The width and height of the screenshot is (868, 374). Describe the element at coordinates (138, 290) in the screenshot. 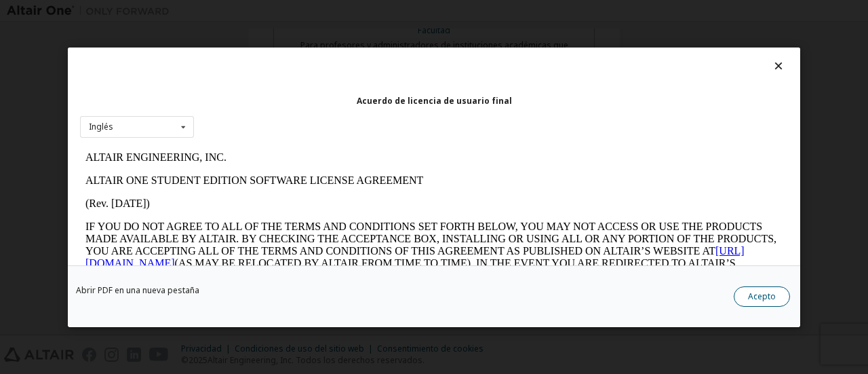

I see `a: Abrir PDF en una nueva pestaña` at that location.